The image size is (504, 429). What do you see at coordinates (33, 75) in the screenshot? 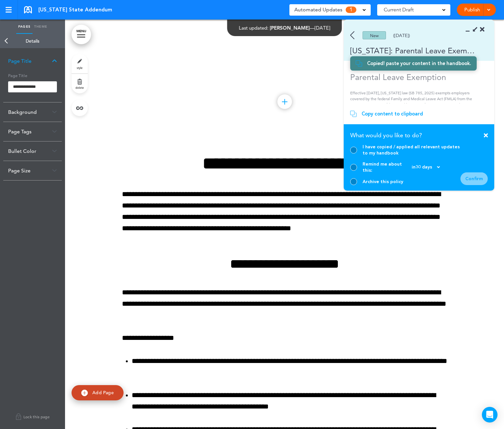
I see `h5: Page Title` at bounding box center [33, 75].